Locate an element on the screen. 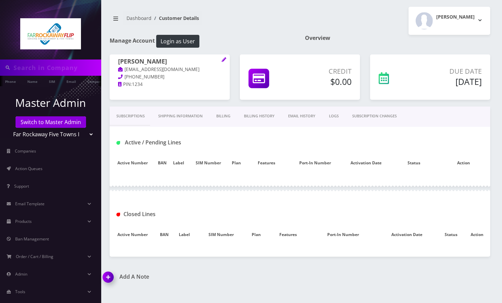 The image size is (502, 303). span: Order / Cart / Billing is located at coordinates (34, 256).